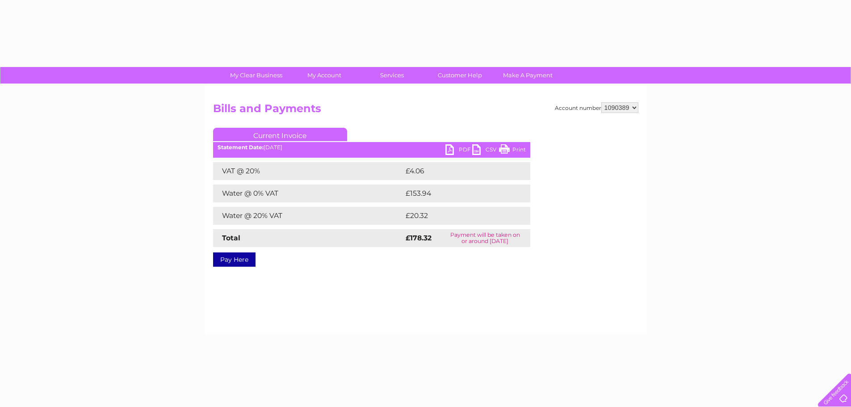 This screenshot has width=851, height=407. I want to click on a: Customer Help, so click(460, 75).